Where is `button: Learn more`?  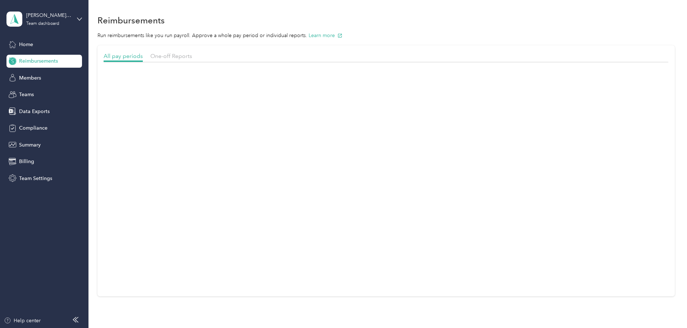
button: Learn more is located at coordinates (326, 35).